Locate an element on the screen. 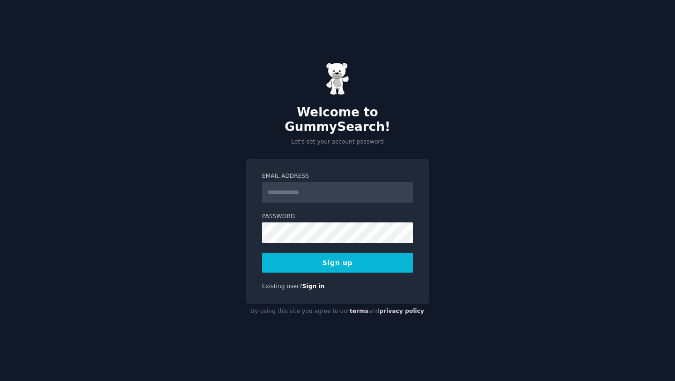 This screenshot has height=381, width=675. a: terms is located at coordinates (359, 311).